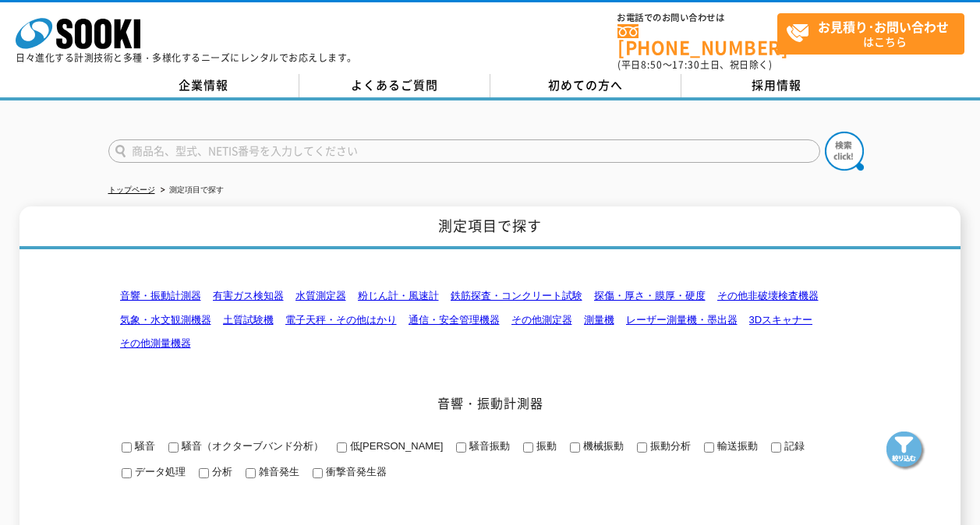 This screenshot has height=525, width=980. Describe the element at coordinates (186, 57) in the screenshot. I see `p: 日々進化する計測技術と多種・多様化するニーズにレンタルでお応えします。` at that location.